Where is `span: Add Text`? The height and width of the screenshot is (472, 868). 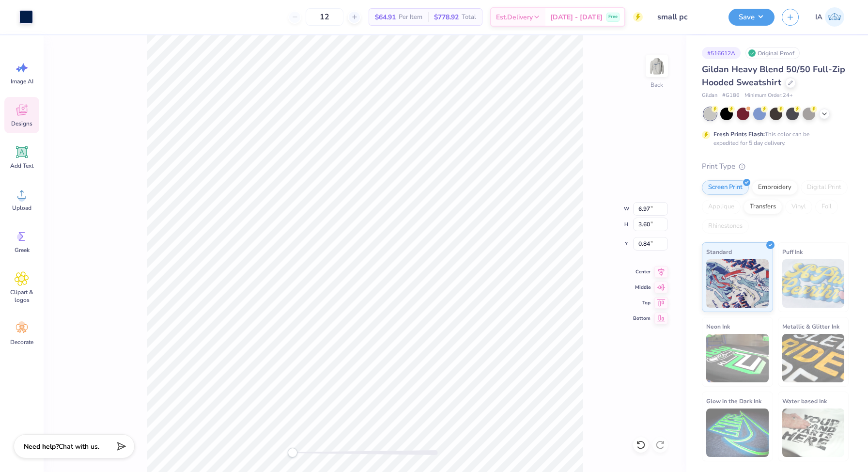
span: Add Text is located at coordinates (22, 166).